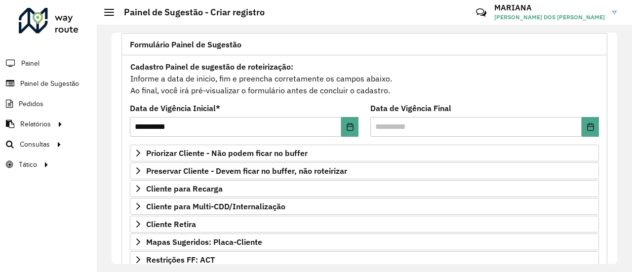 This screenshot has height=272, width=632. I want to click on a: Contato Rápido, so click(481, 12).